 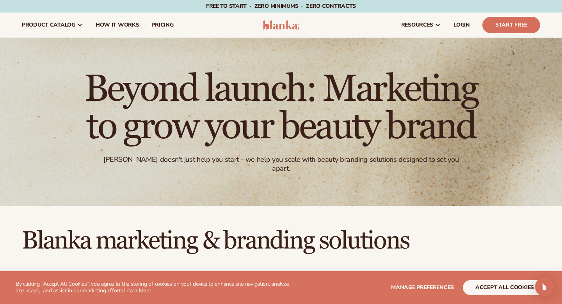 What do you see at coordinates (422, 287) in the screenshot?
I see `span: Manage preferences` at bounding box center [422, 287].